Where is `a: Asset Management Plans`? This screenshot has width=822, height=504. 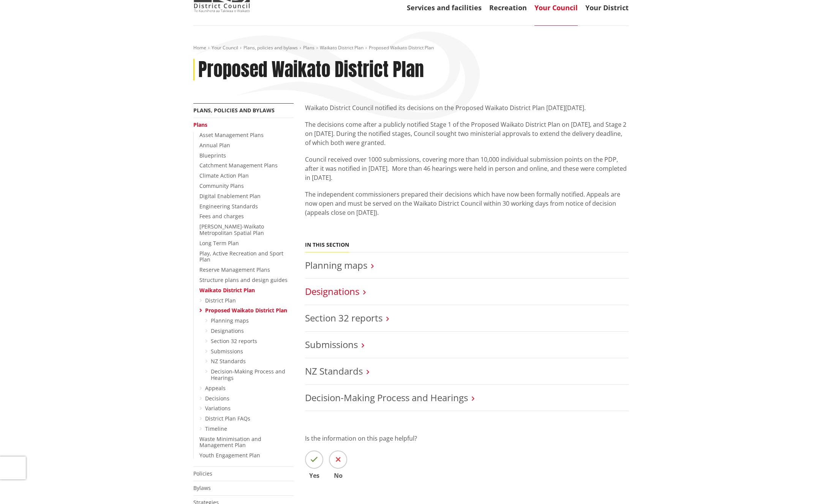
a: Asset Management Plans is located at coordinates (231, 135).